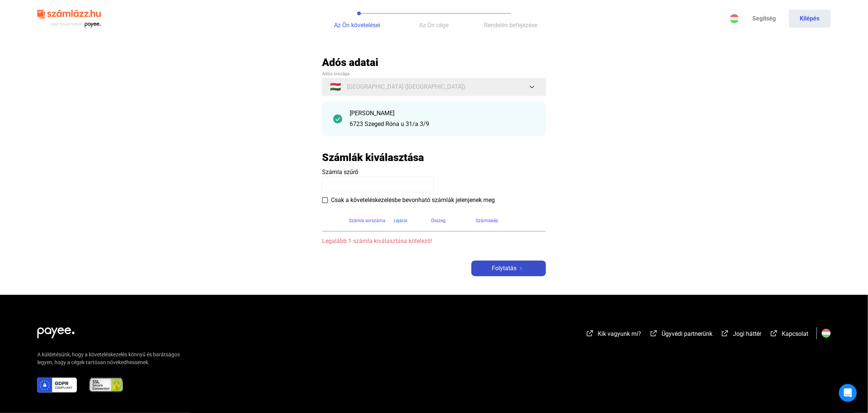 This screenshot has width=868, height=413. I want to click on div: Open Intercom Messenger, so click(848, 393).